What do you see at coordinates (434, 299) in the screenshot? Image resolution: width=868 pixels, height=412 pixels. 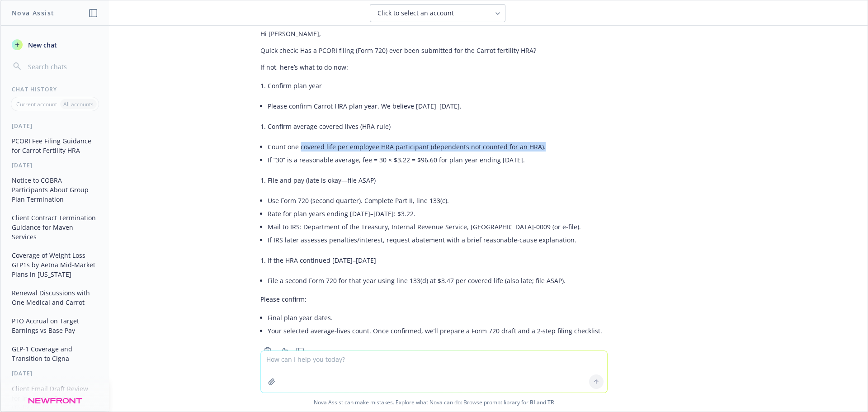 I see `p: Please confirm:` at bounding box center [434, 299].